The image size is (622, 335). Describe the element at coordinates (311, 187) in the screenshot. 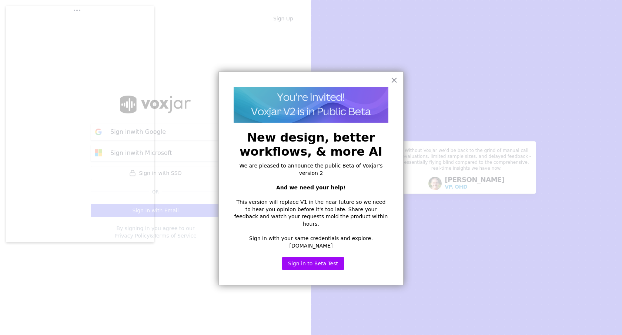

I see `strong: And we need your help!` at that location.